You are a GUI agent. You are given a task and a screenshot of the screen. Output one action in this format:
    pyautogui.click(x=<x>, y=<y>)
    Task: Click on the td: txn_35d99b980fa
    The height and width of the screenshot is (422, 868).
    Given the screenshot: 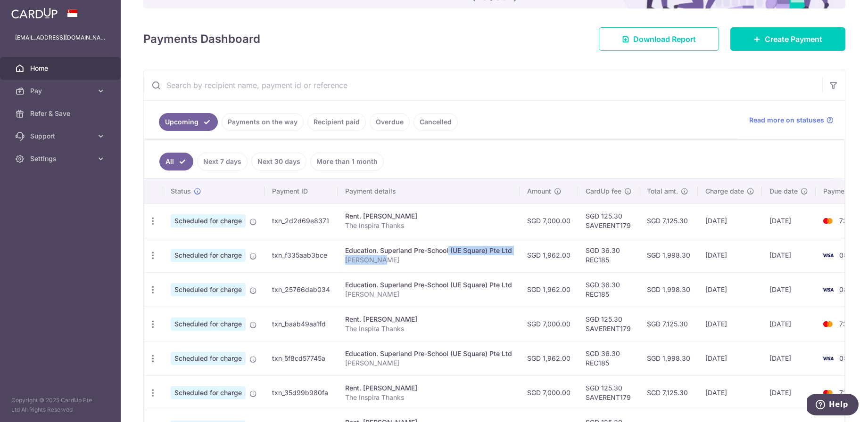 What is the action you would take?
    pyautogui.click(x=301, y=393)
    